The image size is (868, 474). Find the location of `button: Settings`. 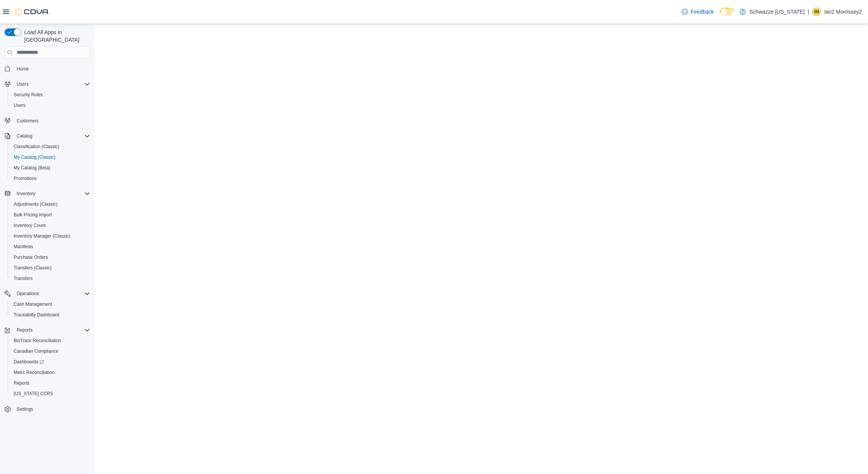

button: Settings is located at coordinates (48, 409).